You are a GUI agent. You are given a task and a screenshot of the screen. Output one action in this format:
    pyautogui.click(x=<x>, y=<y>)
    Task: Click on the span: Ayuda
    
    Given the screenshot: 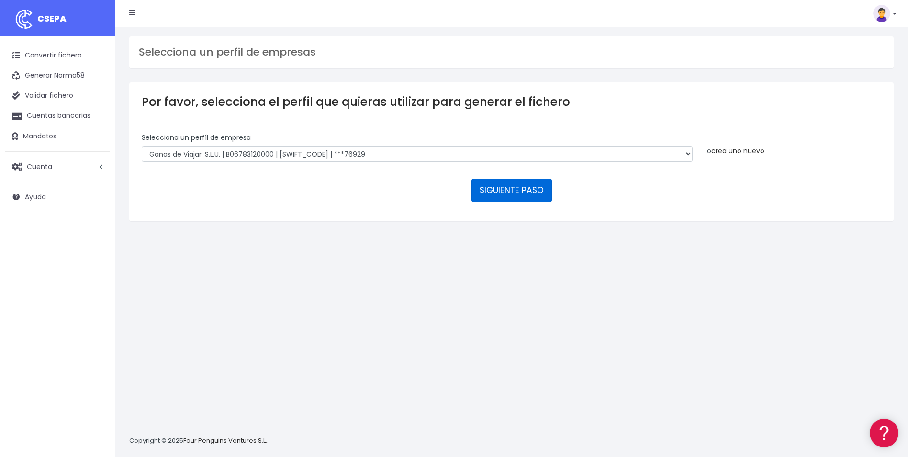 What is the action you would take?
    pyautogui.click(x=35, y=197)
    